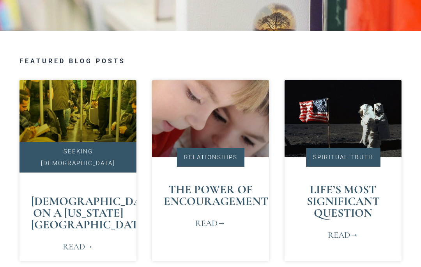  What do you see at coordinates (343, 201) in the screenshot?
I see `a: Life’s Most Significant Question` at bounding box center [343, 201].